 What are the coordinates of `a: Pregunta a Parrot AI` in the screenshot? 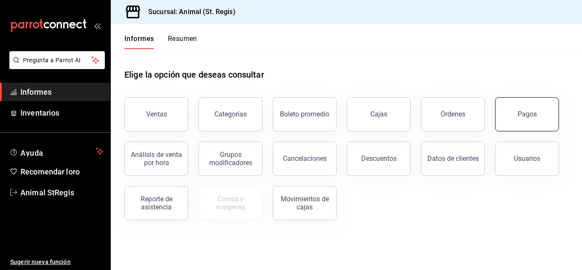 It's located at (55, 66).